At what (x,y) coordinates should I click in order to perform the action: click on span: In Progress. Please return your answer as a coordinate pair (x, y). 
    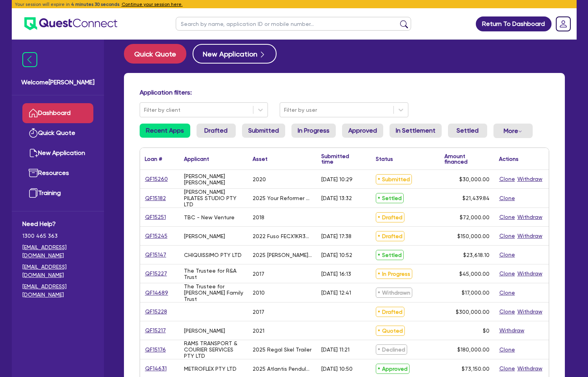
    Looking at the image, I should click on (394, 274).